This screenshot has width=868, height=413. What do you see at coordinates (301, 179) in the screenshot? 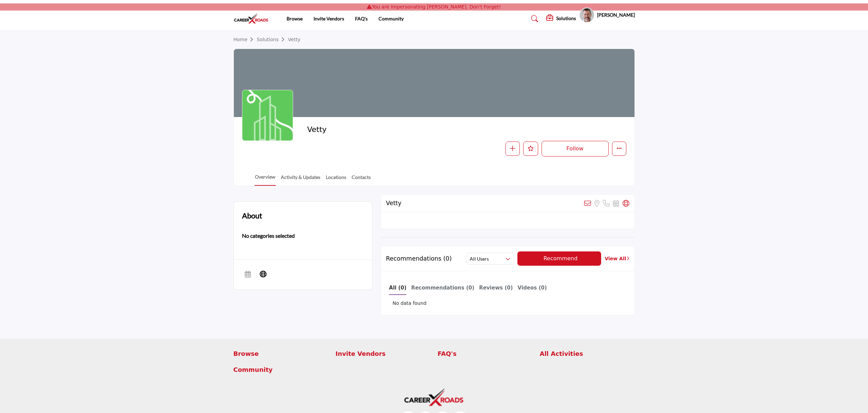
I see `a: Activity & Updates` at bounding box center [301, 179].